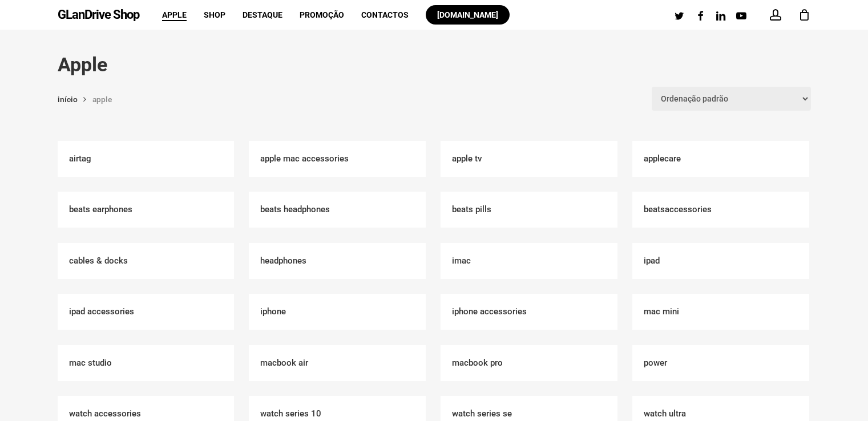  Describe the element at coordinates (529, 261) in the screenshot. I see `h2: iMac` at that location.